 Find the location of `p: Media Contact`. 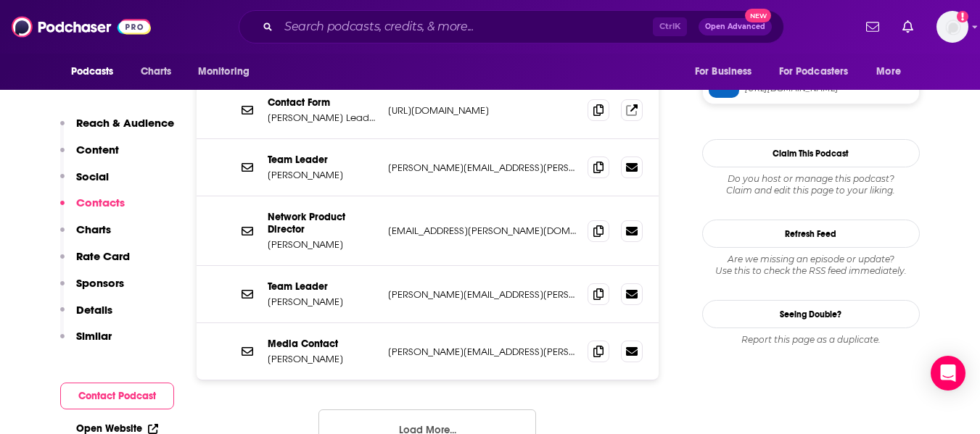

p: Media Contact is located at coordinates (322, 344).